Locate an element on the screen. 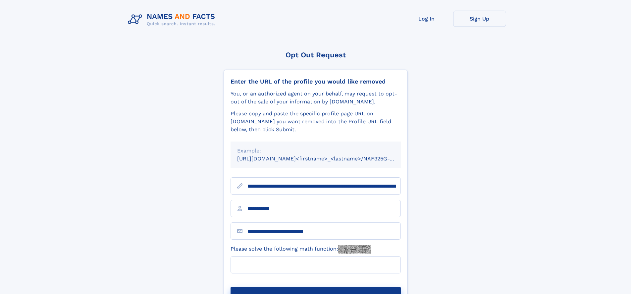 This screenshot has height=294, width=631. label: Please solve the following math function: is located at coordinates (301, 249).